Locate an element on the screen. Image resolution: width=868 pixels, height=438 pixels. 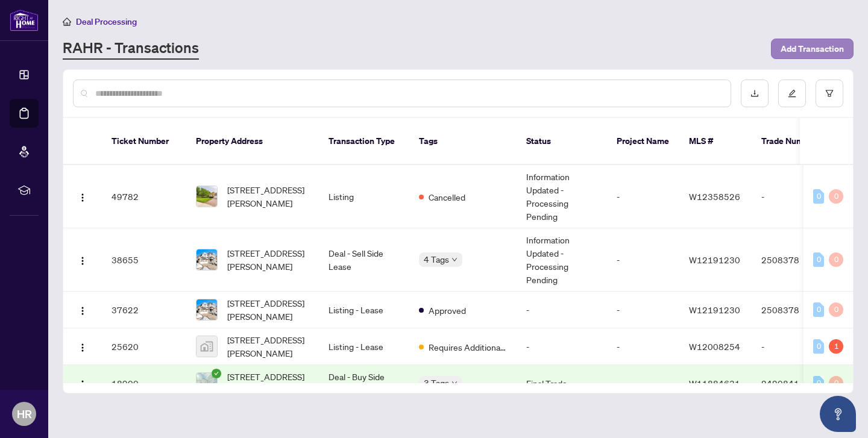
span: edit is located at coordinates (792, 93).